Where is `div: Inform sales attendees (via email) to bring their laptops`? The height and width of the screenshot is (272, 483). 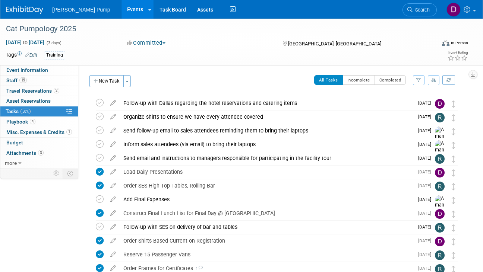
div: Inform sales attendees (via email) to bring their laptops is located at coordinates (266, 145).